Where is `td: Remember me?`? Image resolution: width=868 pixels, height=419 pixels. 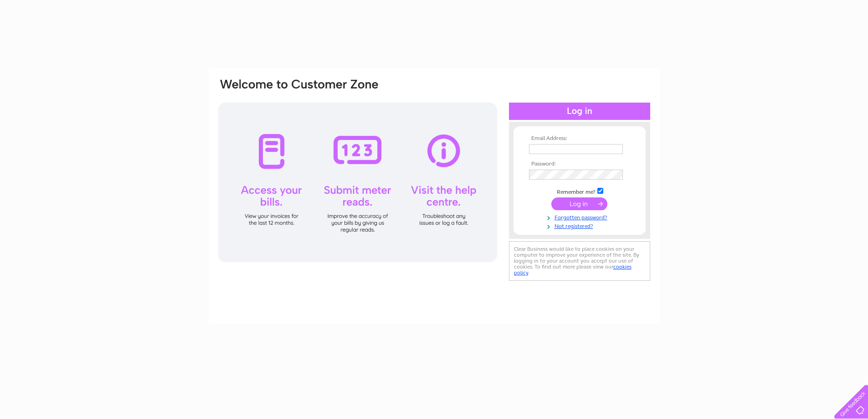
td: Remember me? is located at coordinates (580, 191).